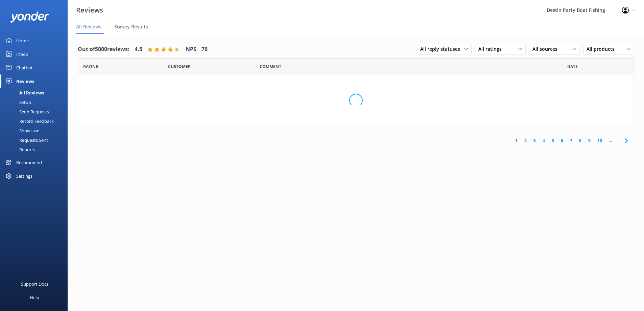 This screenshot has width=644, height=311. I want to click on a: 8, so click(580, 140).